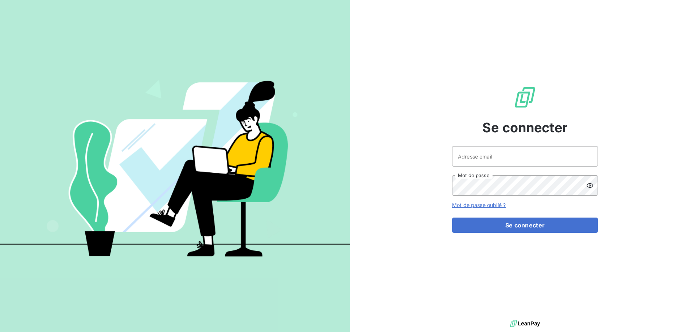 The width and height of the screenshot is (700, 332). Describe the element at coordinates (525, 156) in the screenshot. I see `input: placeholder` at that location.